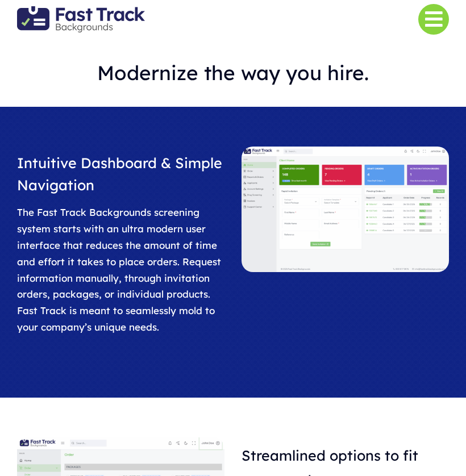  I want to click on img: Fast Track Backgrounds Customer Dashboard, so click(345, 209).